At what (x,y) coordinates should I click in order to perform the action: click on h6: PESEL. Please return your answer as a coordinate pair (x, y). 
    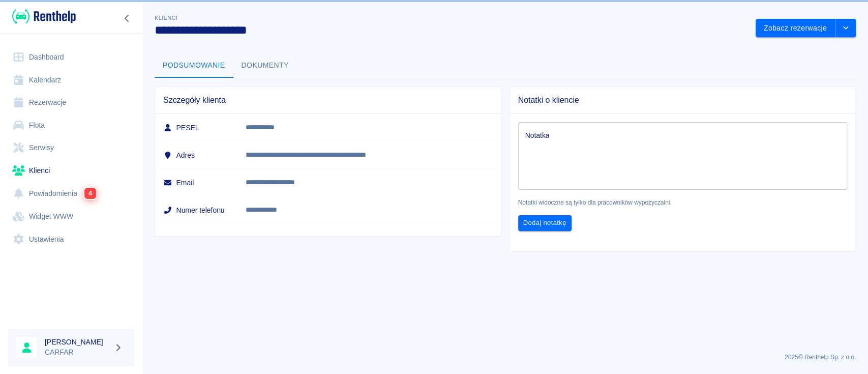
    Looking at the image, I should click on (196, 127).